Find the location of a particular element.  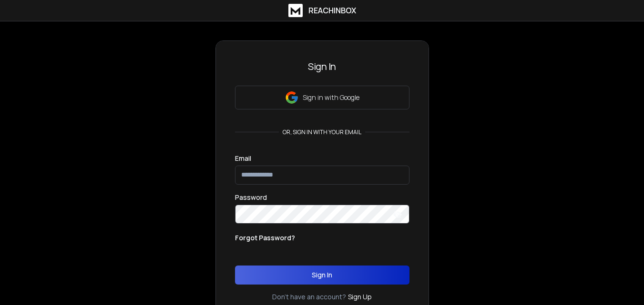

button: Sign In is located at coordinates (322, 275).